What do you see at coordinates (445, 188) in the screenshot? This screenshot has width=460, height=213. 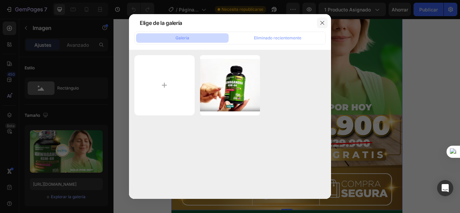 I see `div: Abrir Intercom Messenger` at bounding box center [445, 188].